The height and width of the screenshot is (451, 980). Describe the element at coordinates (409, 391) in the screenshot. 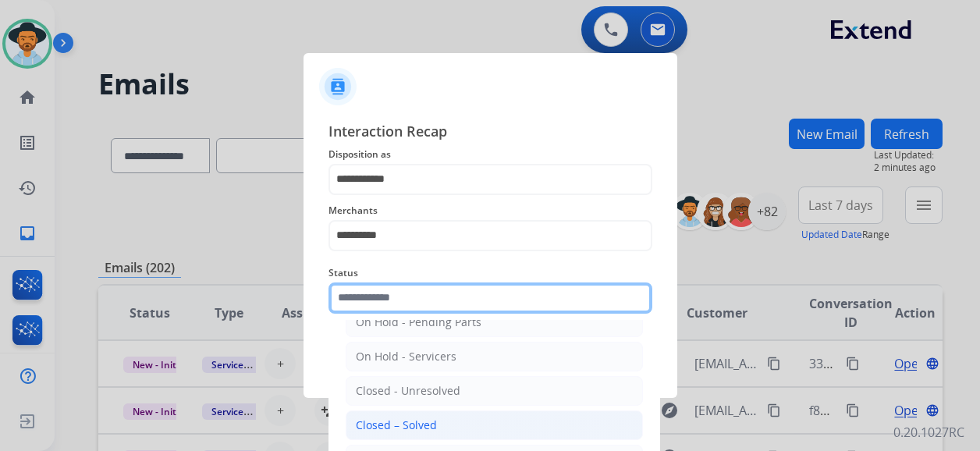

I see `div: Closed - Unresolved` at that location.